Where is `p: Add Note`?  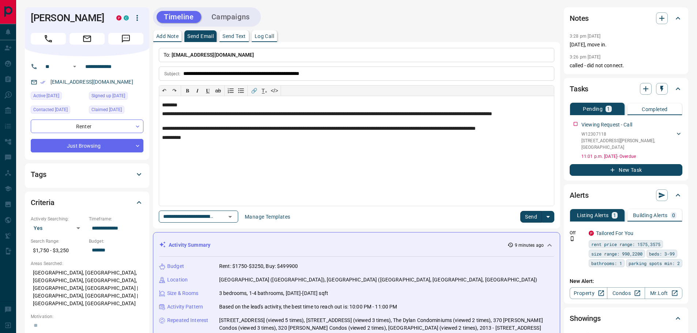
p: Add Note is located at coordinates (167, 36).